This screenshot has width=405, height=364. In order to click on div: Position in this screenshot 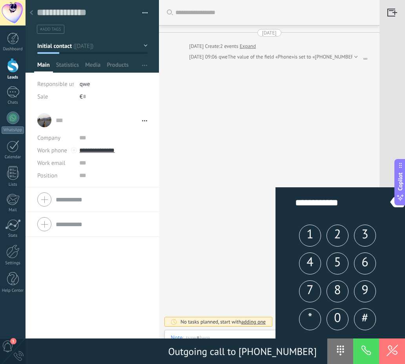, I will do `click(55, 175)`.